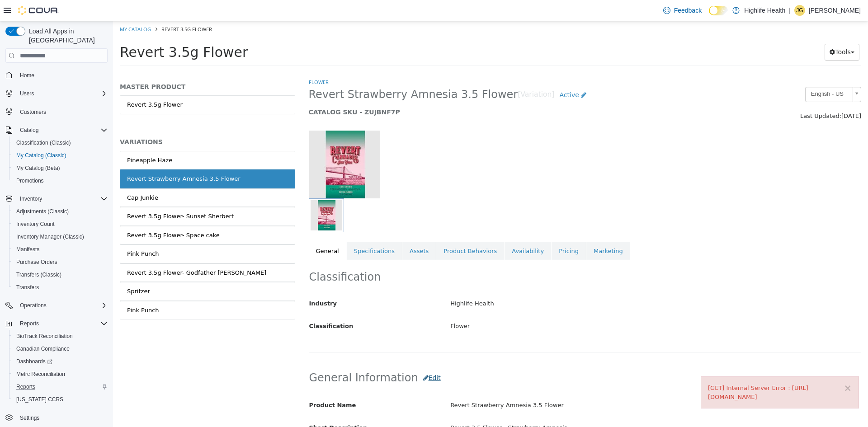 The width and height of the screenshot is (868, 427). I want to click on a: Customers, so click(33, 112).